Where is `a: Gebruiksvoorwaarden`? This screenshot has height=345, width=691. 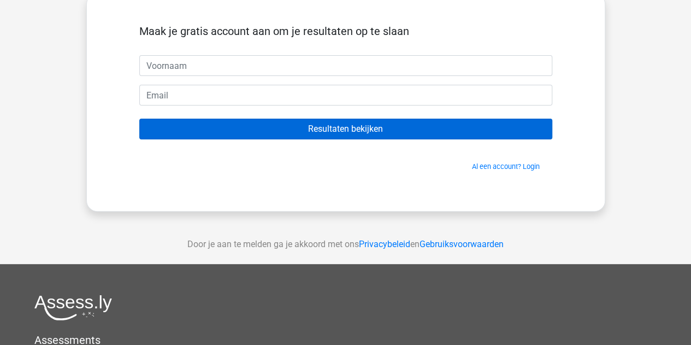
a: Gebruiksvoorwaarden is located at coordinates (462, 244).